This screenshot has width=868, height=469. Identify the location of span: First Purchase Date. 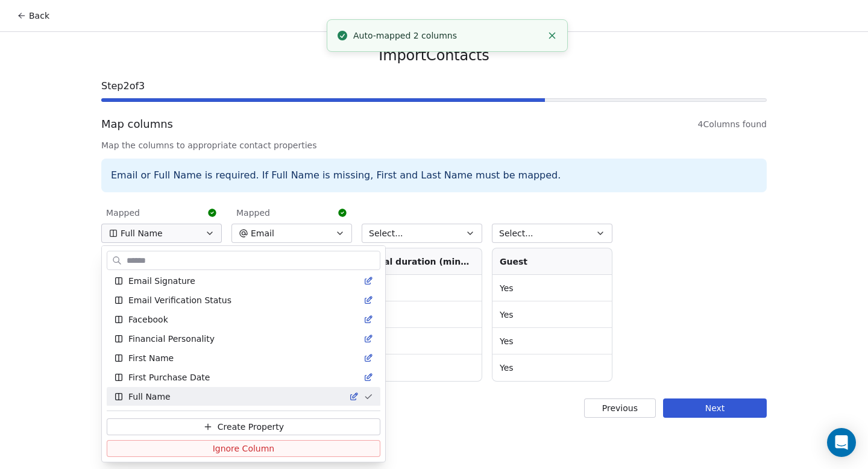
(169, 377).